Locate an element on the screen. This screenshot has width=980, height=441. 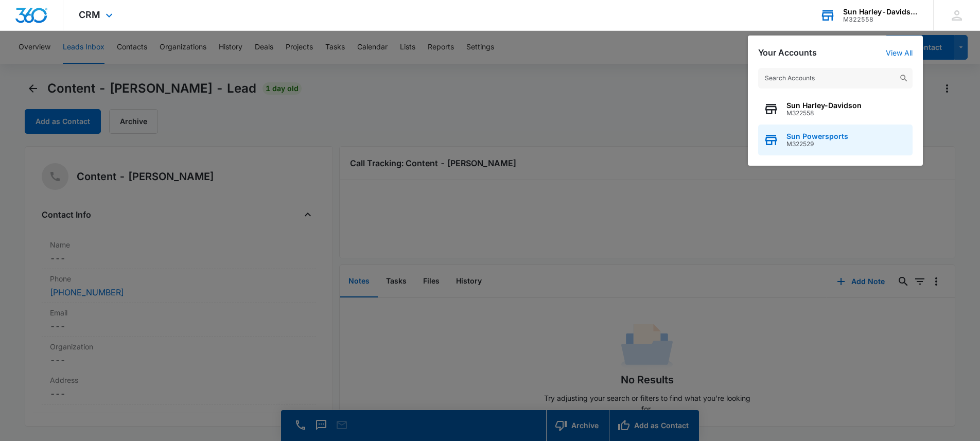
span: CRM is located at coordinates (90, 14).